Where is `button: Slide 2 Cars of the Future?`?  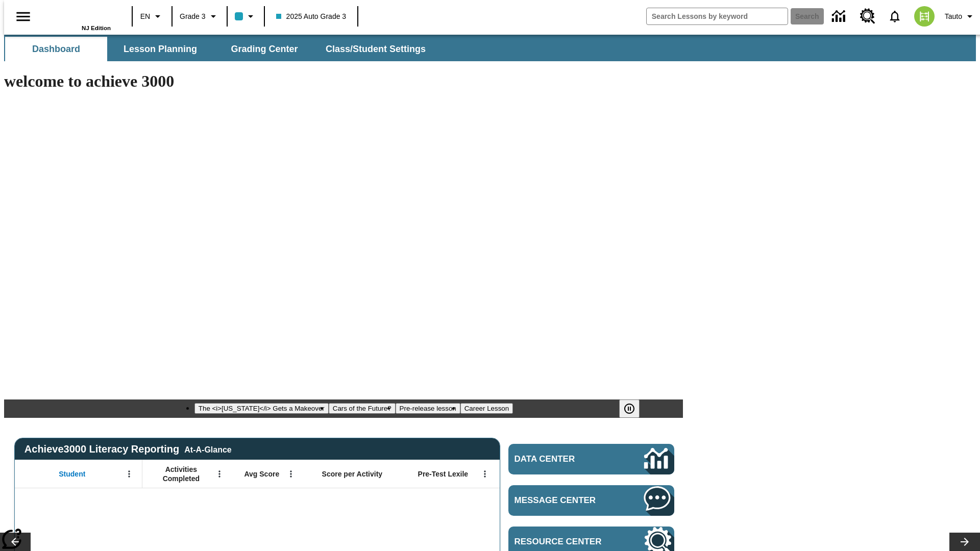 button: Slide 2 Cars of the Future? is located at coordinates (361, 408).